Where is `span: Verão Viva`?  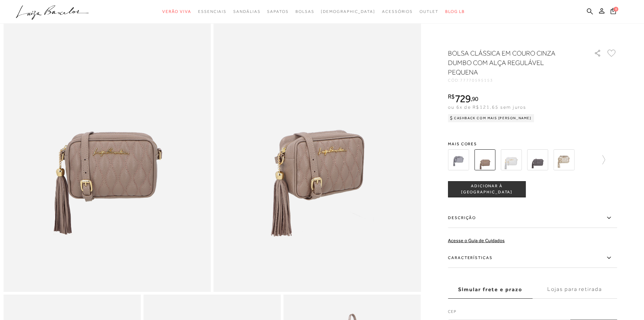
span: Verão Viva is located at coordinates (177, 11).